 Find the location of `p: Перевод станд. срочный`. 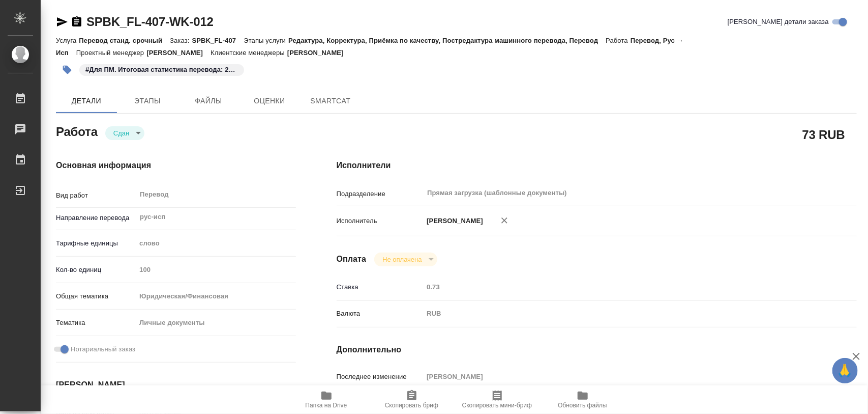

p: Перевод станд. срочный is located at coordinates (124, 40).